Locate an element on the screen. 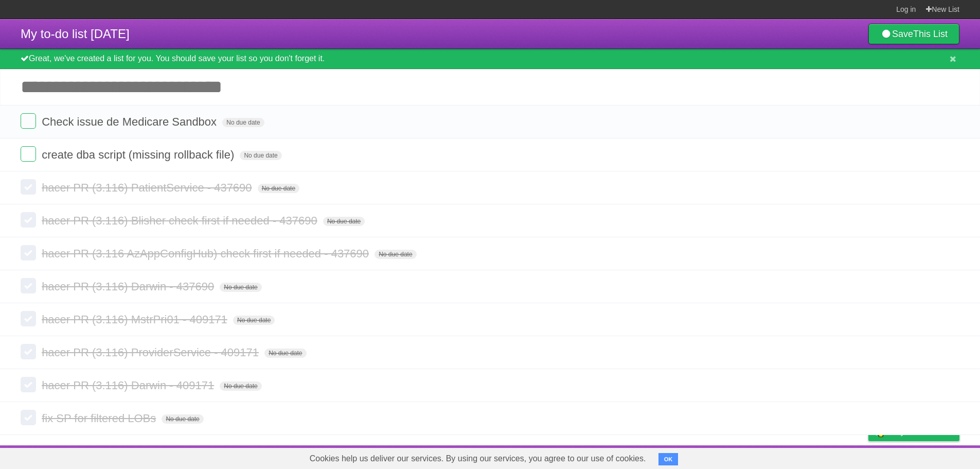 This screenshot has height=469, width=980. button: OK is located at coordinates (668, 459).